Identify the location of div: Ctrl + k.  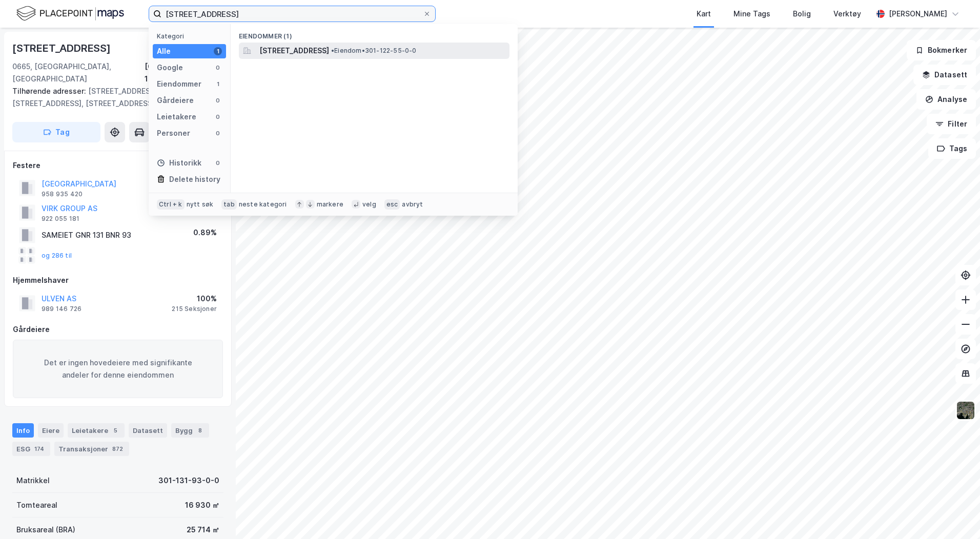
(171, 204).